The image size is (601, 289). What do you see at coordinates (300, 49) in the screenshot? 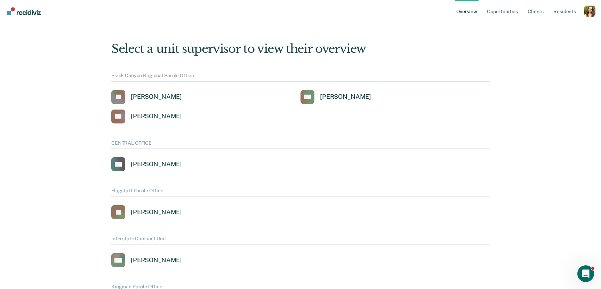
I see `div: Select a unit supervisor to view their overview` at bounding box center [300, 49].